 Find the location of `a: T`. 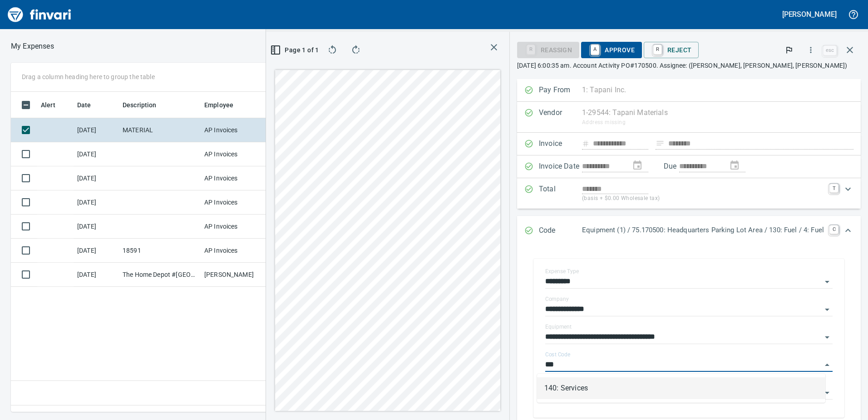

a: T is located at coordinates (834, 188).